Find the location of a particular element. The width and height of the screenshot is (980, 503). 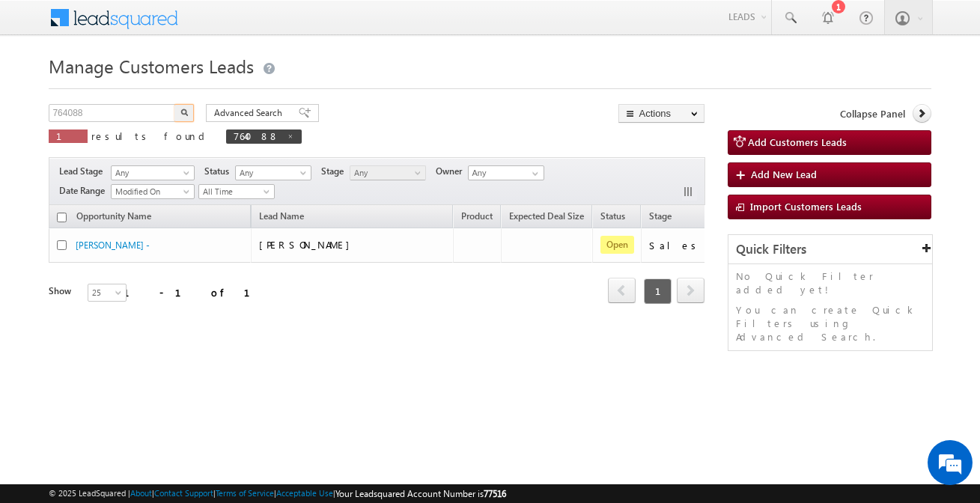

div: 1 - 1 of 1 is located at coordinates (195, 292).